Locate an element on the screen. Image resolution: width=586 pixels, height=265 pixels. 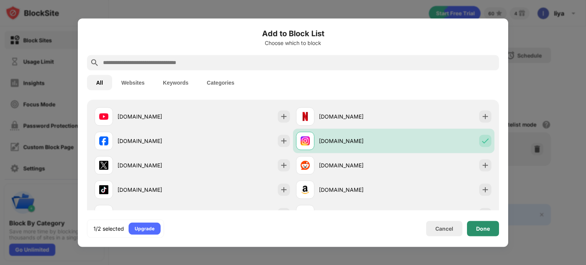
button: Websites is located at coordinates (133, 82).